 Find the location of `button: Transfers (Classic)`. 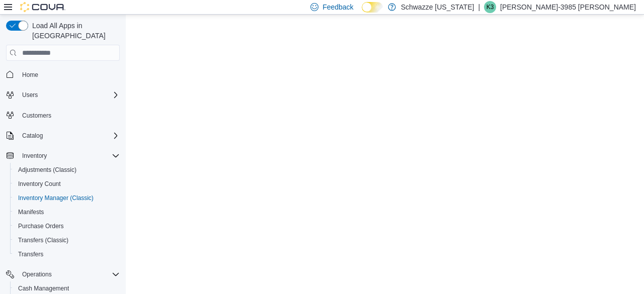

button: Transfers (Classic) is located at coordinates (67, 241).